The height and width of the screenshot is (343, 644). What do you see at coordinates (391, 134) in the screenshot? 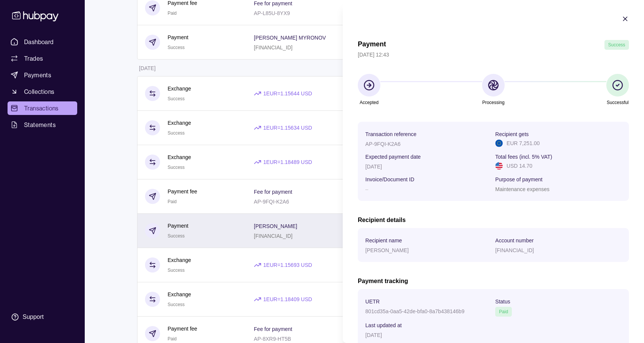
I see `p: Transaction reference` at bounding box center [391, 134].